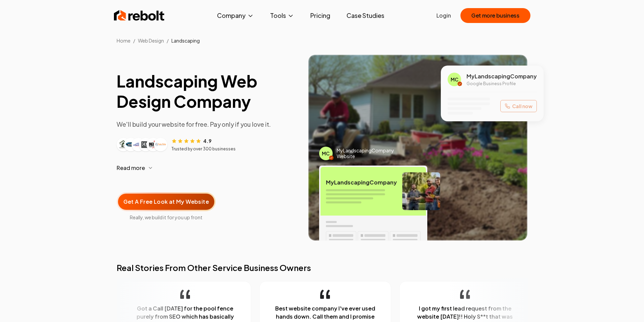  Describe the element at coordinates (282, 15) in the screenshot. I see `button: Tools` at that location.